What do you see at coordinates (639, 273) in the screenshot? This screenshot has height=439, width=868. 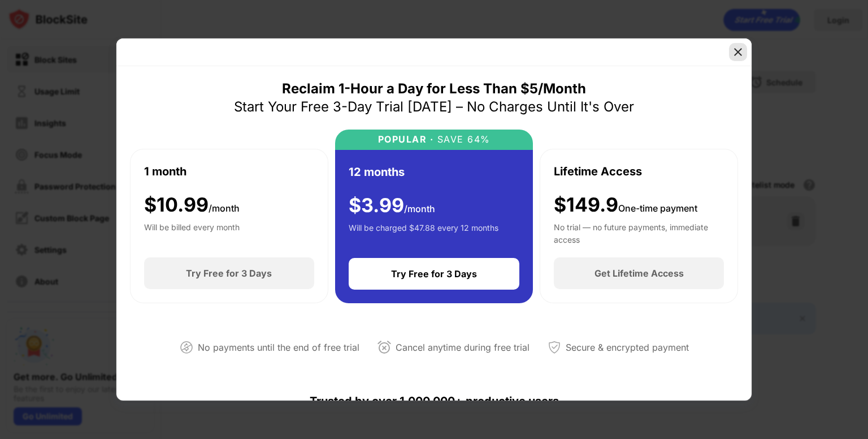 I see `div: Get Lifetime Access` at bounding box center [639, 273].